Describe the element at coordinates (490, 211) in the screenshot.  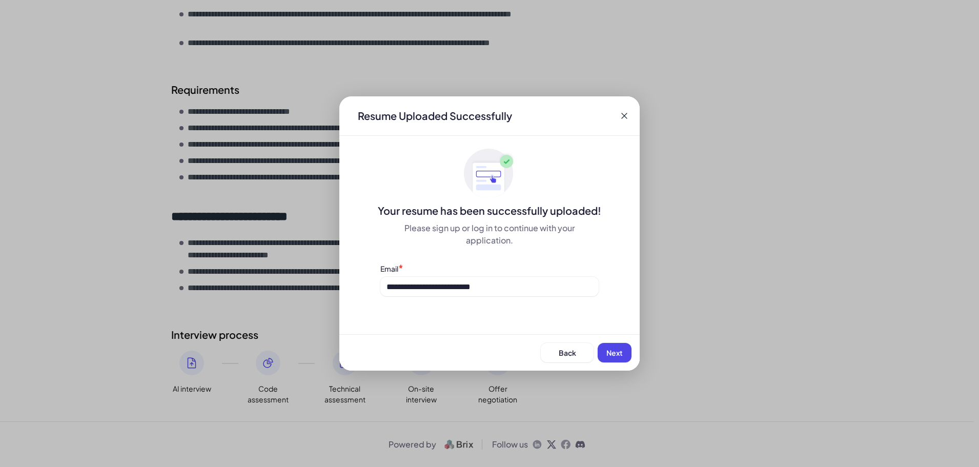
I see `div: Your resume has been successfully uploaded!` at that location.